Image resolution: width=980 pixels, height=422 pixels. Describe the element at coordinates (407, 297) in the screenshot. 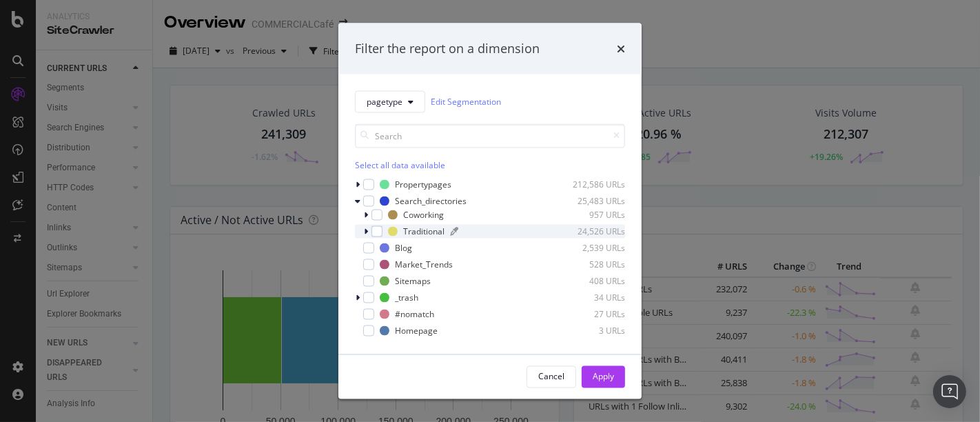

I see `div: _trash` at that location.